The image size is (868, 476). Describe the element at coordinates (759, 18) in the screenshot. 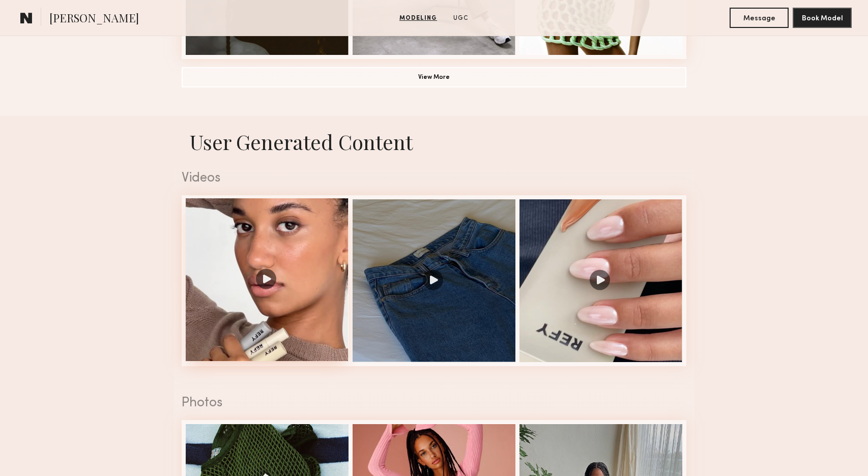

I see `button: Message` at that location.